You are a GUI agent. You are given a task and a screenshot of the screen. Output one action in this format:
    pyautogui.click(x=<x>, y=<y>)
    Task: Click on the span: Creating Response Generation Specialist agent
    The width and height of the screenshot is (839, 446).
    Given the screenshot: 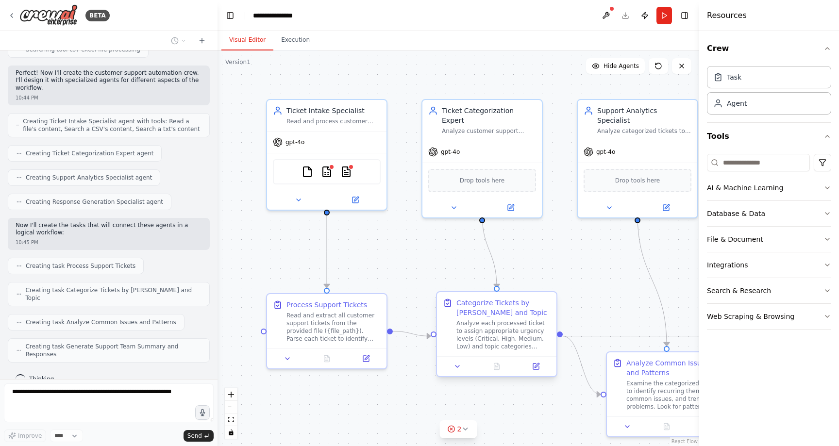 What is the action you would take?
    pyautogui.click(x=94, y=202)
    